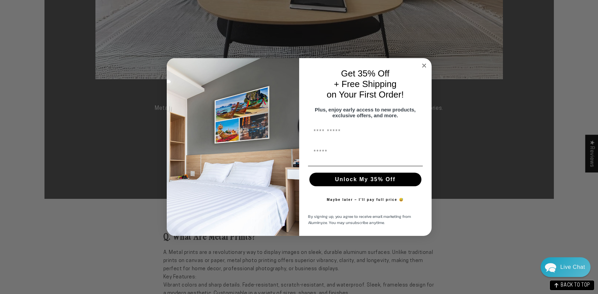  Describe the element at coordinates (233, 147) in the screenshot. I see `img: 728e4f65-7e6c-44e2-b7d1-0292a396982f.jpeg` at that location.